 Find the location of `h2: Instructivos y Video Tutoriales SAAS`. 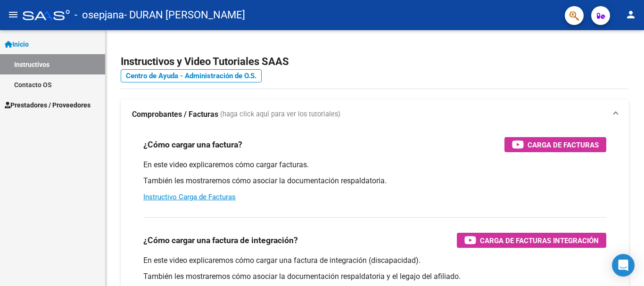

h2: Instructivos y Video Tutoriales SAAS is located at coordinates (374, 61).